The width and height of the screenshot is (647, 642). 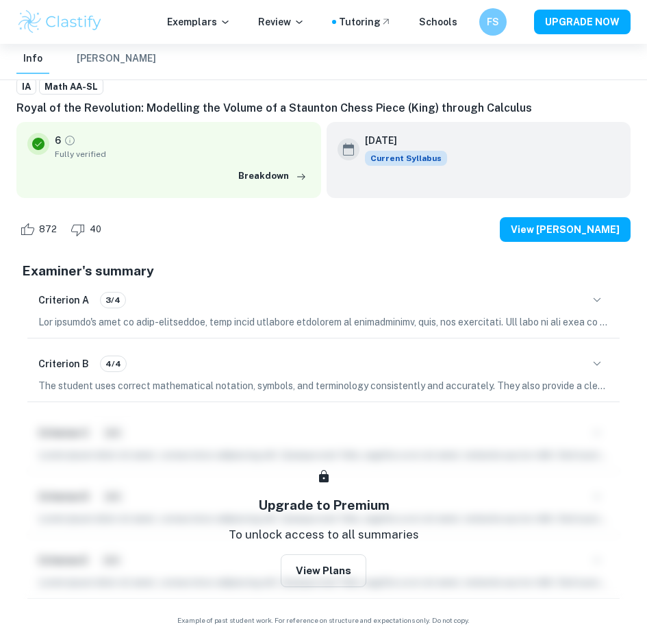 What do you see at coordinates (48, 229) in the screenshot?
I see `span: 872` at bounding box center [48, 229].